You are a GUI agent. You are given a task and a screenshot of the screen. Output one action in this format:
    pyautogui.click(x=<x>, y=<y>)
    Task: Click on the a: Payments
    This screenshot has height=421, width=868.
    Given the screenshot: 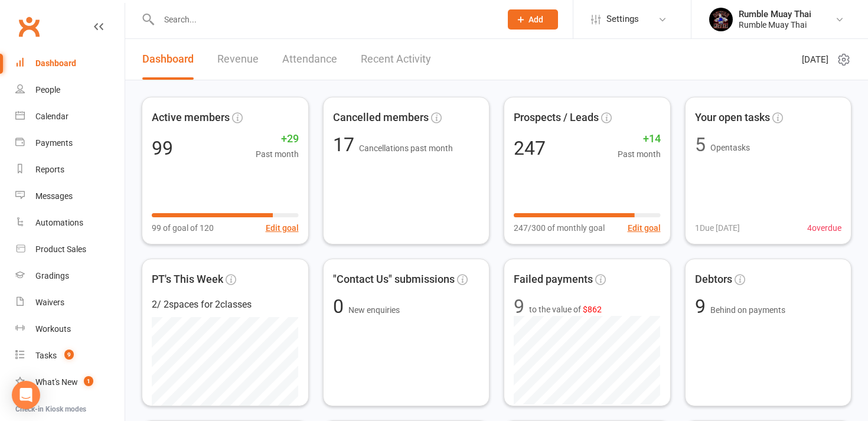 What is the action you would take?
    pyautogui.click(x=70, y=143)
    